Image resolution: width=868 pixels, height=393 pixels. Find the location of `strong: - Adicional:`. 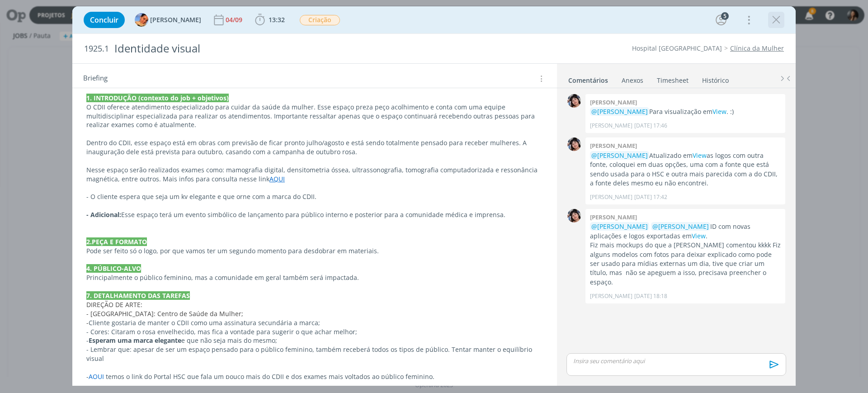

strong: - Adicional: is located at coordinates (104, 215).